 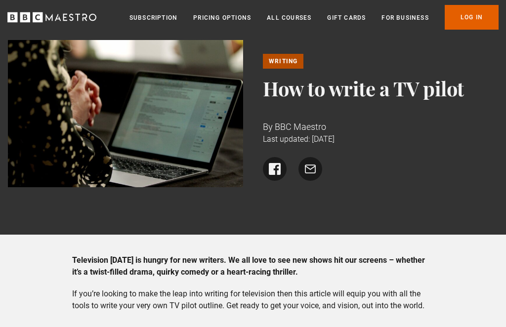 What do you see at coordinates (381, 89) in the screenshot?
I see `h1: How to write a TV pilot` at bounding box center [381, 89].